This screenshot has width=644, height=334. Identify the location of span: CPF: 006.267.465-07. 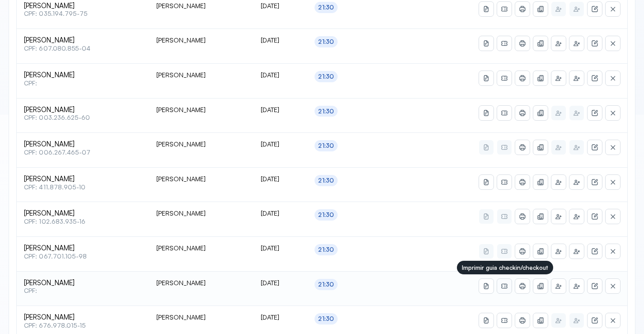
(83, 152).